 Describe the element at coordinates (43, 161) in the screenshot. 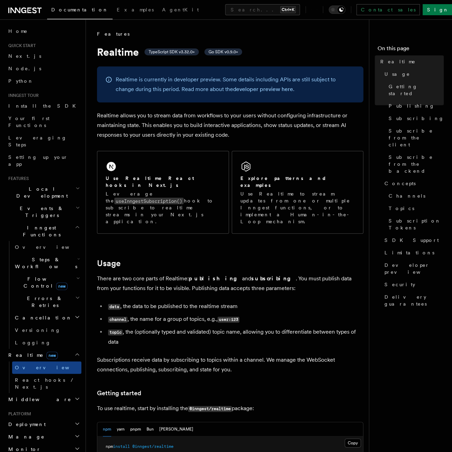

I see `a: Setting up your app` at that location.